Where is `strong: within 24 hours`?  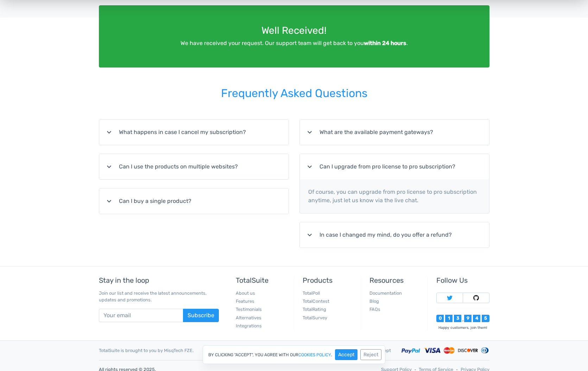 strong: within 24 hours is located at coordinates (385, 43).